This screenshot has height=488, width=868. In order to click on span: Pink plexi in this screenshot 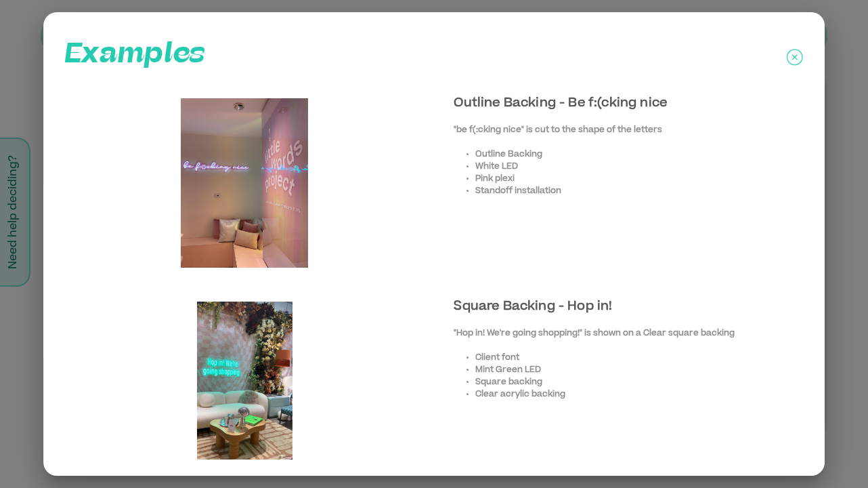, I will do `click(495, 179)`.